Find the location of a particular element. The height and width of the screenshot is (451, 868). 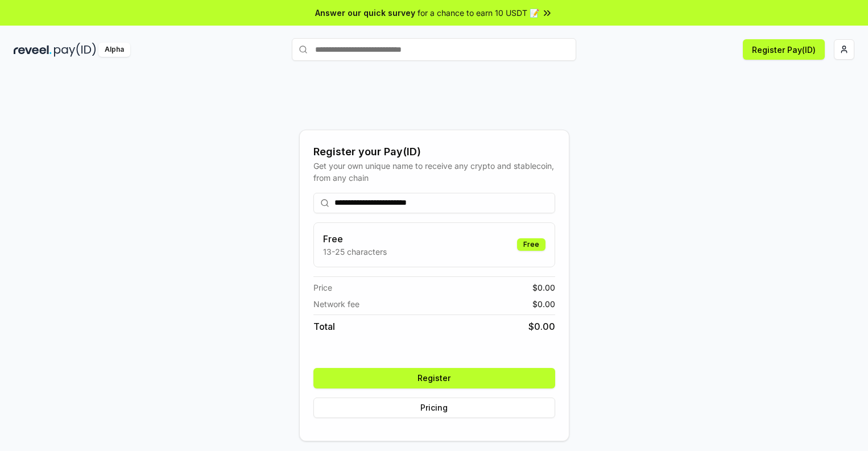

h3: Free is located at coordinates (355, 238).